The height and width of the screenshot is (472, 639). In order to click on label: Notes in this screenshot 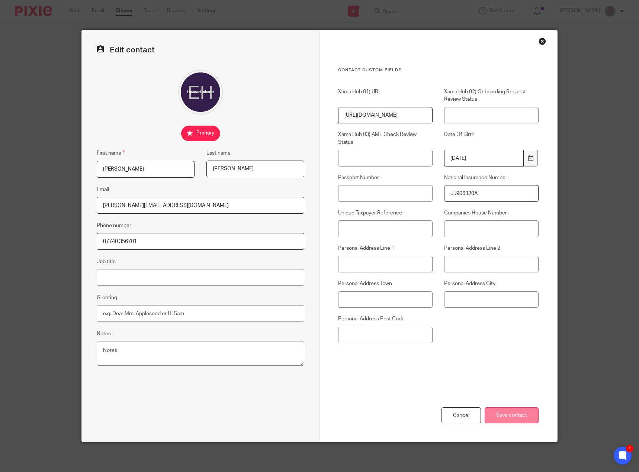, I will do `click(104, 334)`.